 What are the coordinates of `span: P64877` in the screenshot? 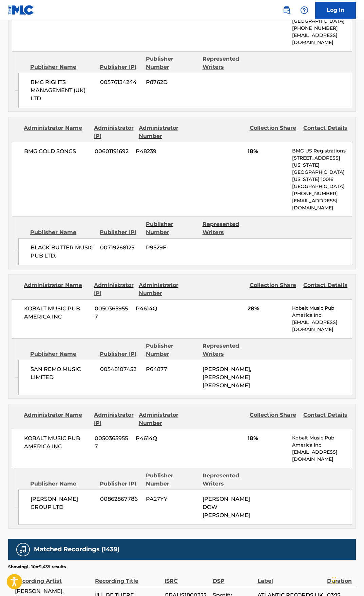 It's located at (171, 369).